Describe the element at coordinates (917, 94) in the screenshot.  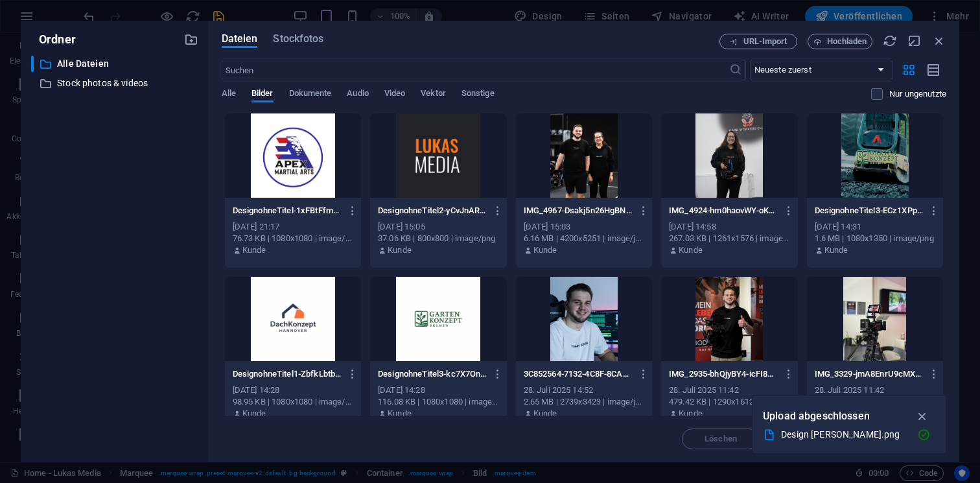
I see `p: Zeigt nur Dateien an, die nicht auf der Website verwendet werden. Dateien, die während dieser Sit...` at that location.